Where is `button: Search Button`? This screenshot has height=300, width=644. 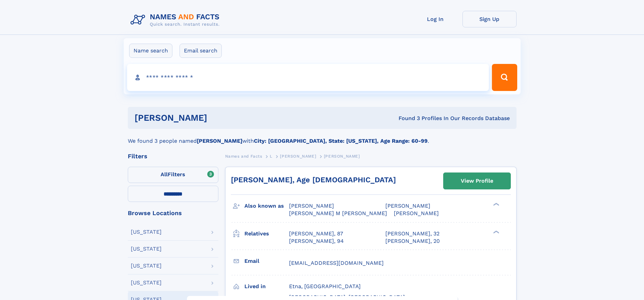 button: Search Button is located at coordinates (504, 77).